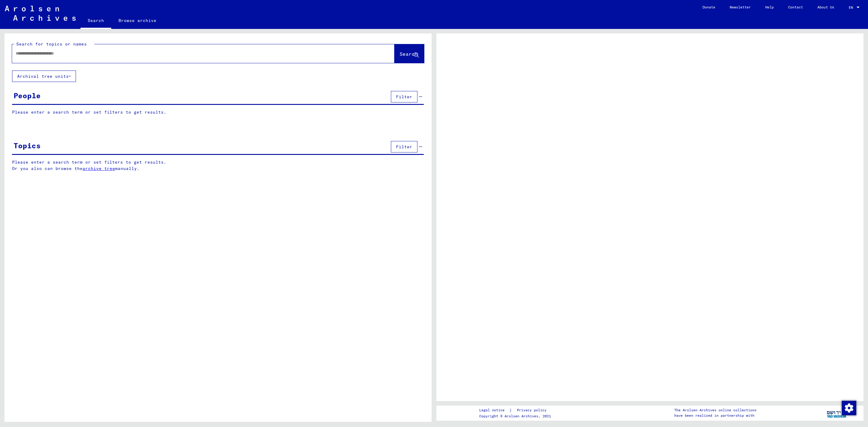  Describe the element at coordinates (51, 44) in the screenshot. I see `mat-label: Search for topics or names` at that location.